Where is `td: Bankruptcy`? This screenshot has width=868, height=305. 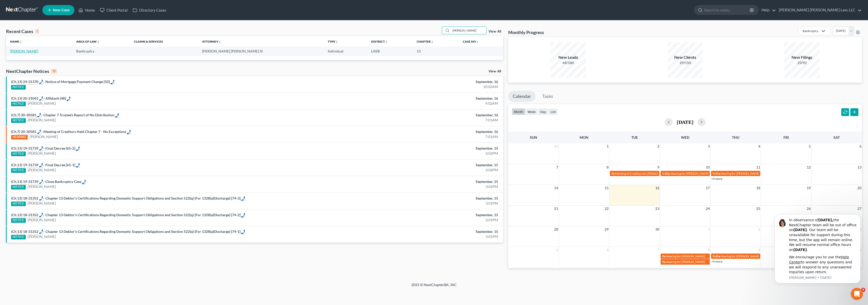 td: Bankruptcy is located at coordinates (101, 51).